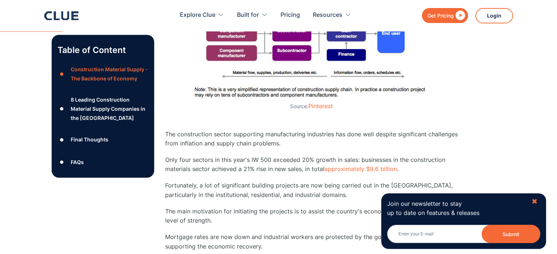 This screenshot has height=254, width=557. I want to click on p: Mortgage rates are now down and industrial workers are protected by the government, which is supp..., so click(312, 242).